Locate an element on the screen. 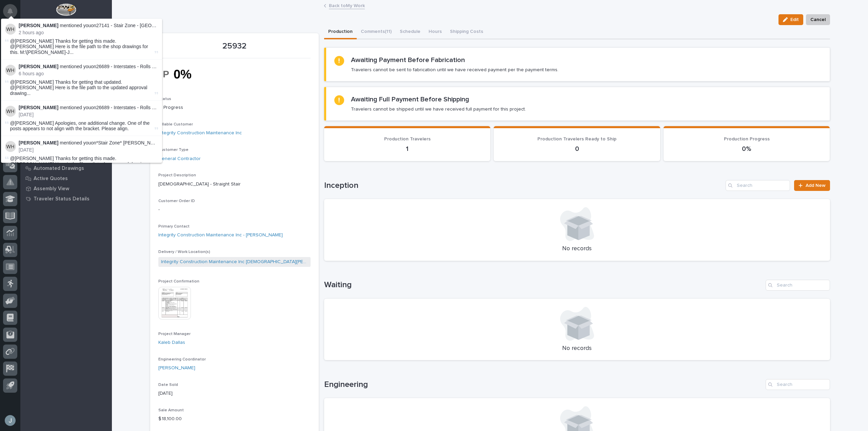 This screenshot has width=868, height=431. span: Customer Type is located at coordinates (173, 150).